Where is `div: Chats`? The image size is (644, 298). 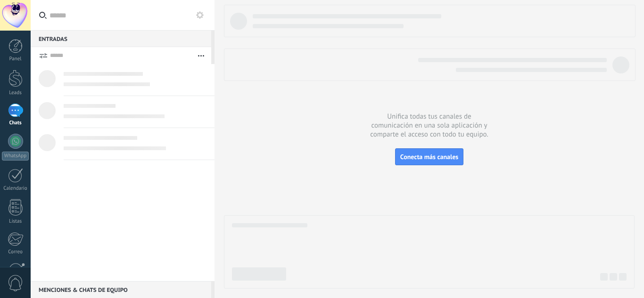 div: Chats is located at coordinates (16, 123).